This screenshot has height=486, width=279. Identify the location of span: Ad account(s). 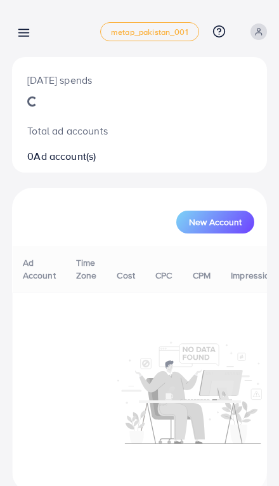
(65, 156).